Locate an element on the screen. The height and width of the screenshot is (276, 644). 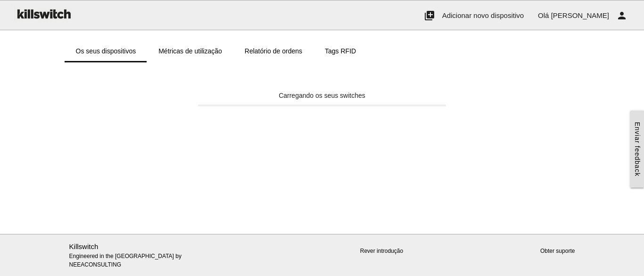
a: Os seus dispositivos is located at coordinates (106, 51).